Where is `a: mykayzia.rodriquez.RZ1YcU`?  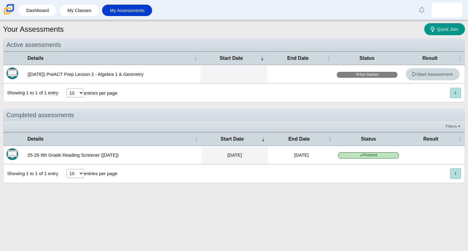
a: mykayzia.rodriquez.RZ1YcU is located at coordinates (447, 10).